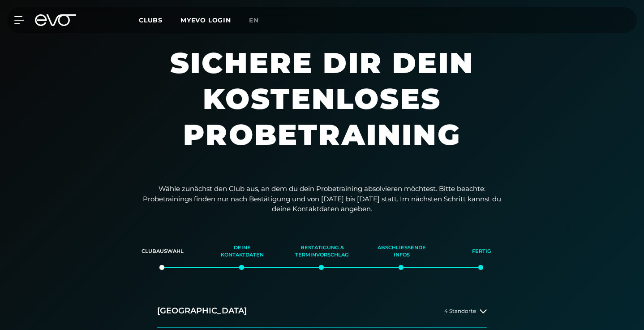 This screenshot has height=330, width=644. What do you see at coordinates (159, 20) in the screenshot?
I see `a: Clubs` at bounding box center [159, 20].